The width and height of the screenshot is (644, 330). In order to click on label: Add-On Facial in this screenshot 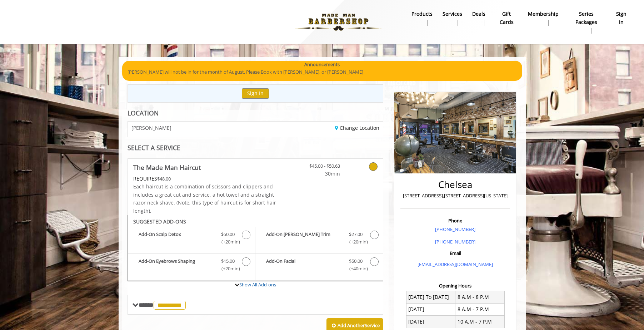, I will do `click(319, 265)`.